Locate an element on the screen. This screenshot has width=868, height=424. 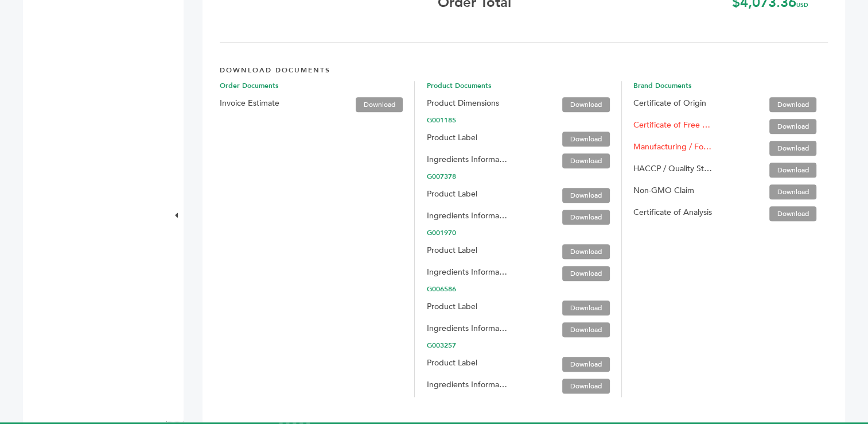
label: Certificate of Origin is located at coordinates (669, 103).